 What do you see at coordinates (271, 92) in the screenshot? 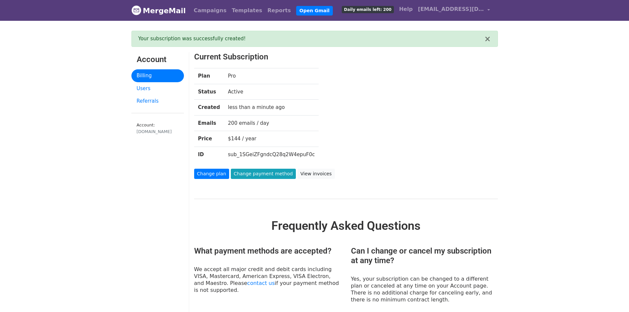
I see `td: Active` at bounding box center [271, 92].